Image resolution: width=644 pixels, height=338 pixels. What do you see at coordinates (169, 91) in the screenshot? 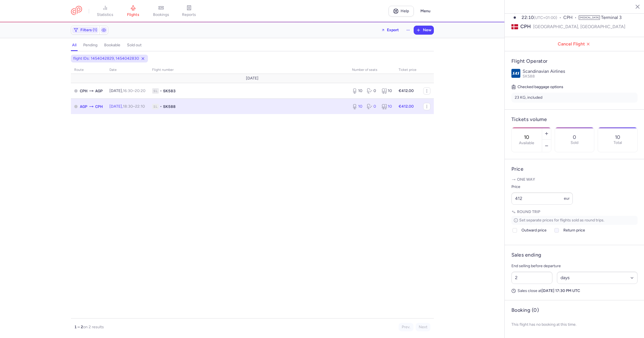
I see `span: SK583` at bounding box center [169, 91].